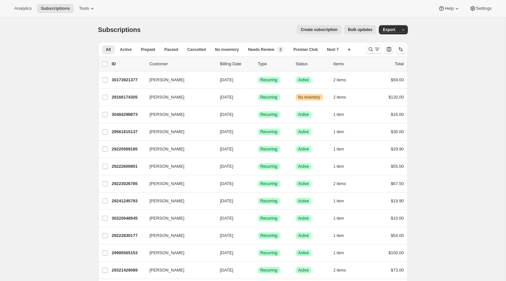  I want to click on p: Customer, so click(182, 64).